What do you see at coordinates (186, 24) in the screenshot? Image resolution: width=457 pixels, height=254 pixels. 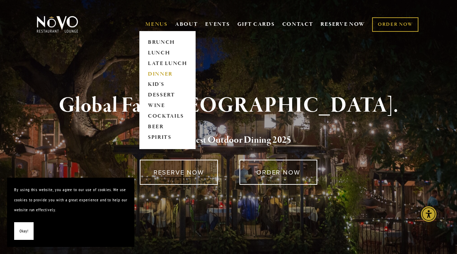 I see `a: ABOUT` at bounding box center [186, 24].